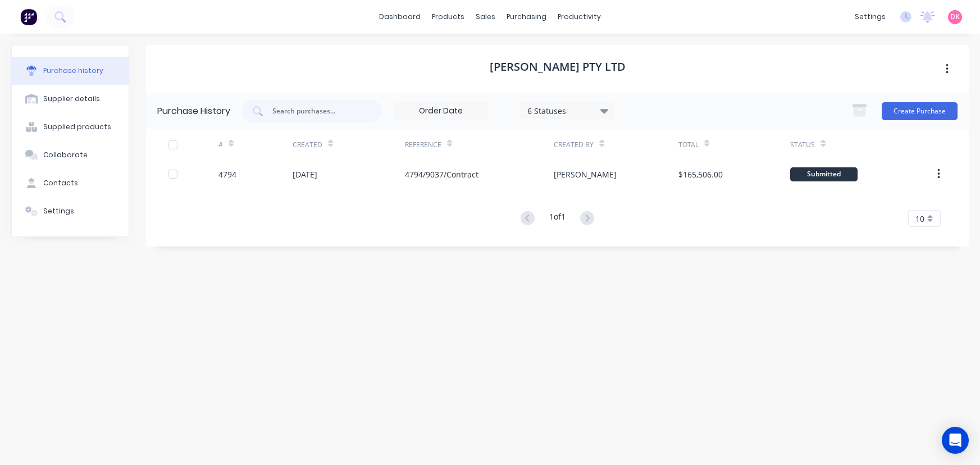 Image resolution: width=980 pixels, height=465 pixels. I want to click on div: 1 of 1, so click(557, 218).